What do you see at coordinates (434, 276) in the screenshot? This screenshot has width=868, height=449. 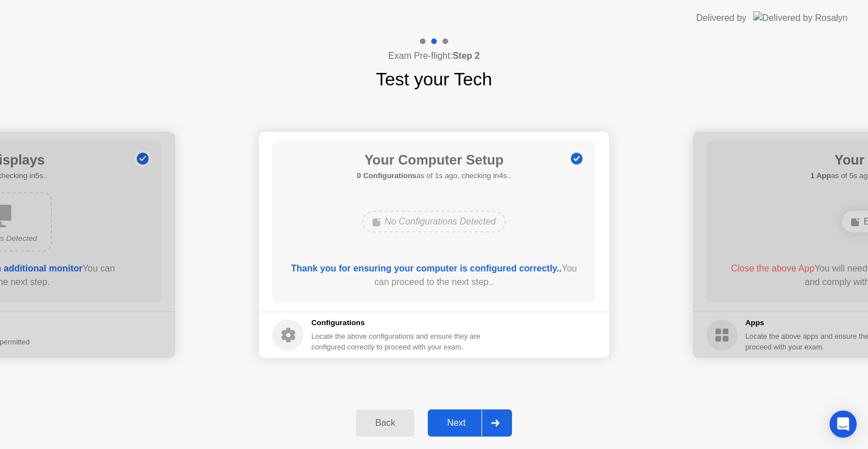 I see `div: You can proceed to the next step..` at bounding box center [434, 276].